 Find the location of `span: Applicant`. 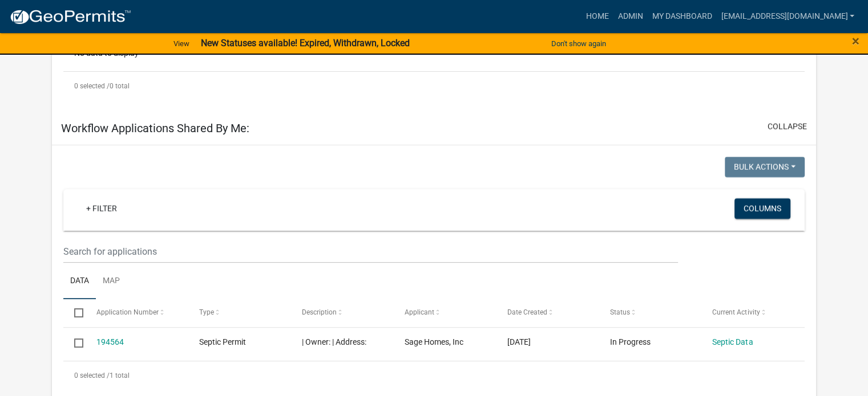

span: Applicant is located at coordinates (419, 313).